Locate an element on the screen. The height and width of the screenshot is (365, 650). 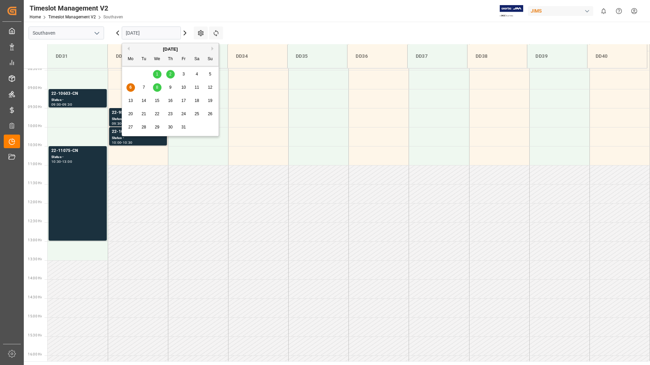
div: 22-10145-MY is located at coordinates (138, 132).